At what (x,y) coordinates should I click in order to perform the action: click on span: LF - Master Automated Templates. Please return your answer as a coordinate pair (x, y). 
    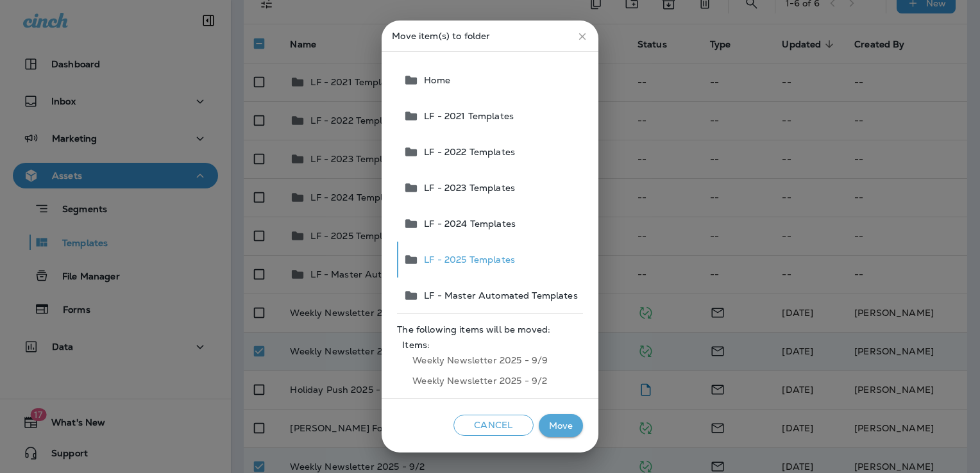
    Looking at the image, I should click on (498, 295).